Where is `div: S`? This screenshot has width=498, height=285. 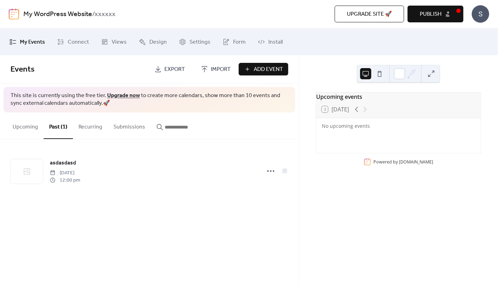
div: S is located at coordinates (481, 14).